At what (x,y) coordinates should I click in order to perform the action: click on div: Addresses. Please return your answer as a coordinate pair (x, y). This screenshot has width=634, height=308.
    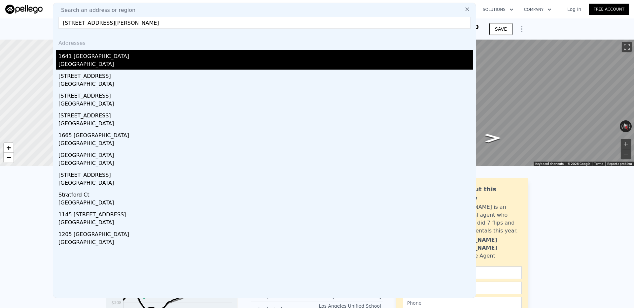
    Looking at the image, I should click on (265, 42).